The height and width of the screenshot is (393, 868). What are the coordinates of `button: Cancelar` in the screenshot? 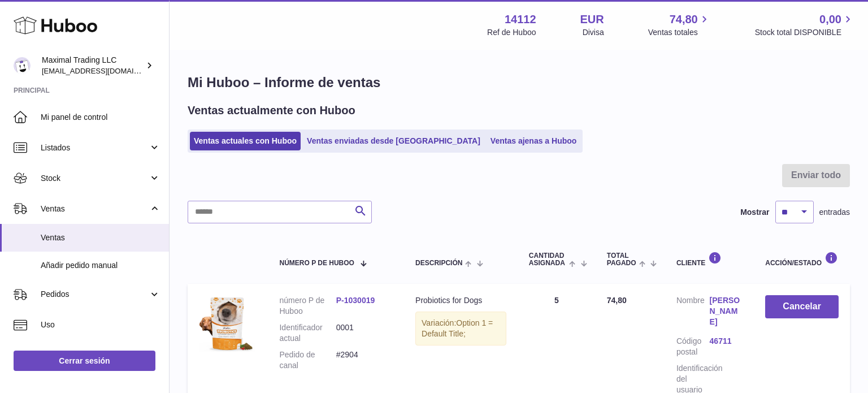 It's located at (802, 306).